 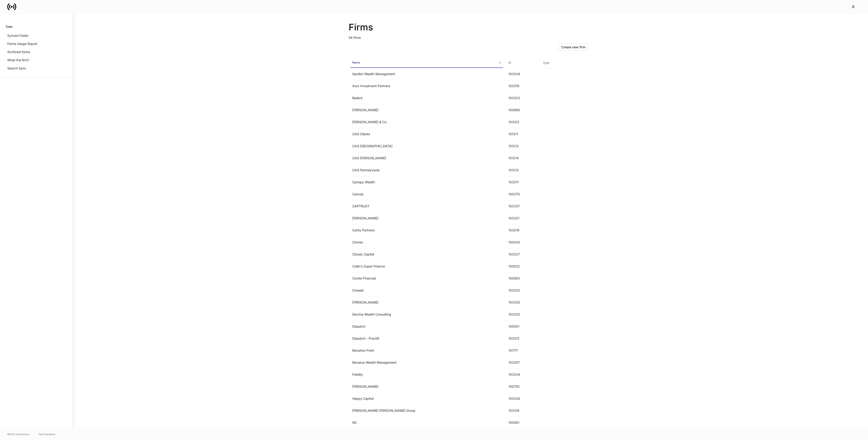 What do you see at coordinates (36, 44) in the screenshot?
I see `a: Forms Usage Report` at bounding box center [36, 44].